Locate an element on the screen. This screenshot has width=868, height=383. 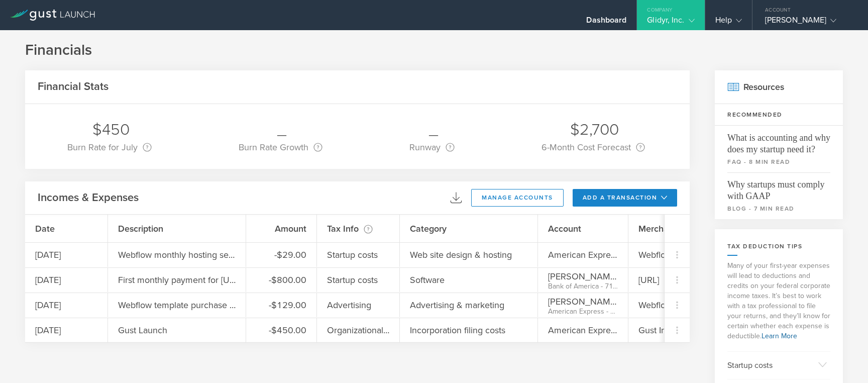
div: Software is located at coordinates (427, 280).